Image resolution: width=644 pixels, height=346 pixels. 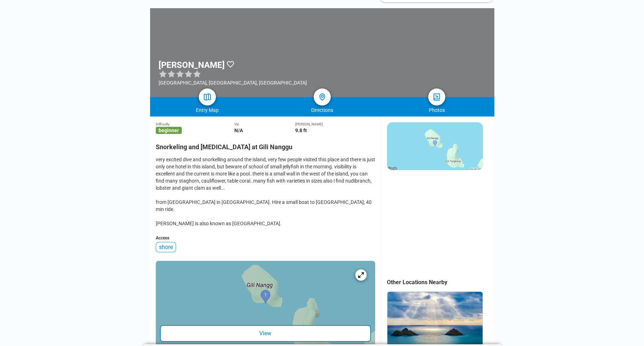 I want to click on div: N/A, so click(x=264, y=131).